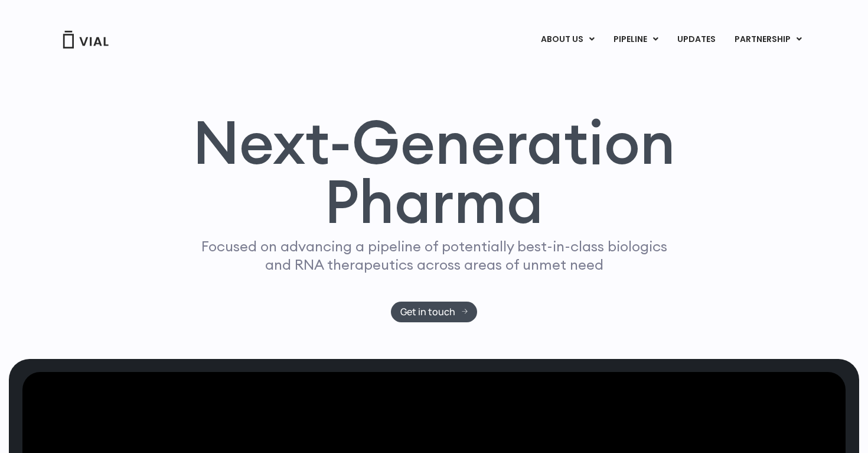  What do you see at coordinates (434, 172) in the screenshot?
I see `h1: Next-Generation Pharma` at bounding box center [434, 172].